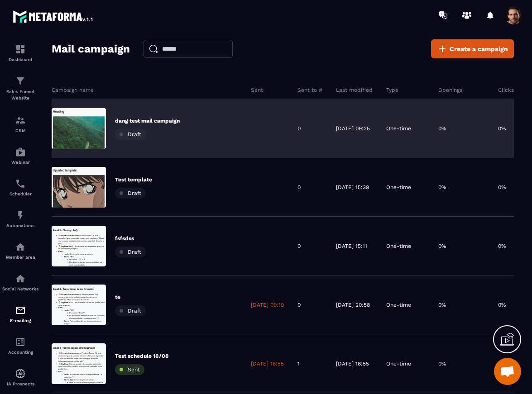 The width and height of the screenshot is (532, 394). Describe the element at coordinates (21, 283) in the screenshot. I see `a: social-networksocial-networkSocial Networks` at that location.